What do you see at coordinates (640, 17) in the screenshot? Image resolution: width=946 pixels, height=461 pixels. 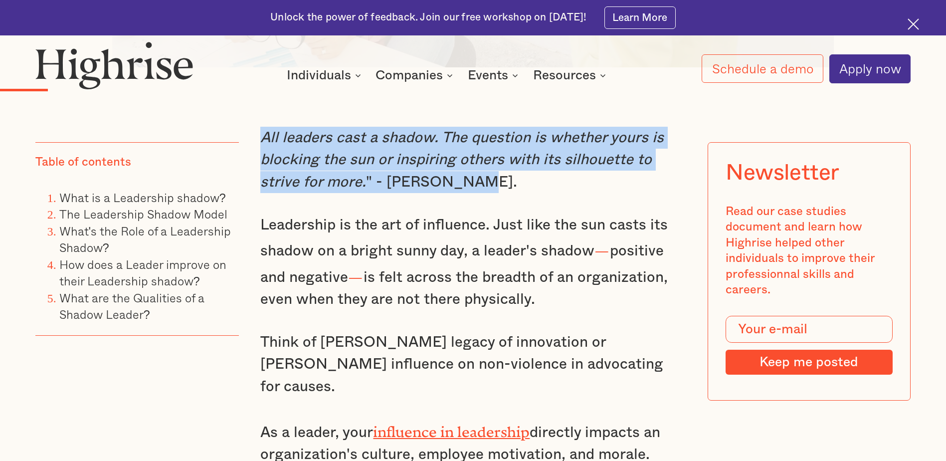 I see `a: Learn More` at bounding box center [640, 17].